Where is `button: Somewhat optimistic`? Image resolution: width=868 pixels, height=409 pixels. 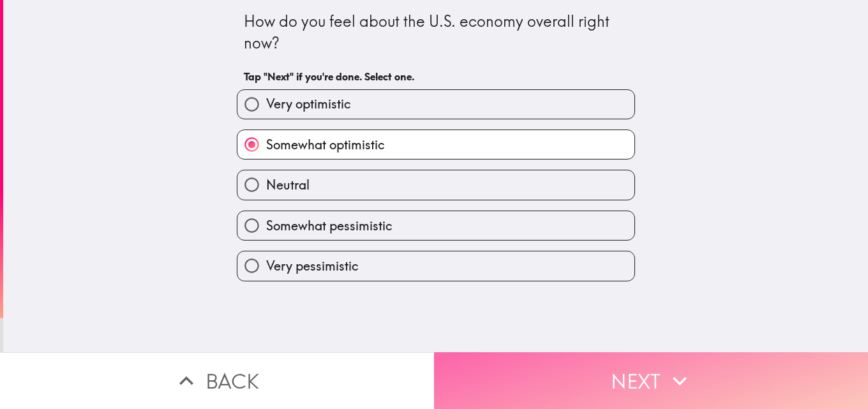
button: Somewhat optimistic is located at coordinates (436, 144).